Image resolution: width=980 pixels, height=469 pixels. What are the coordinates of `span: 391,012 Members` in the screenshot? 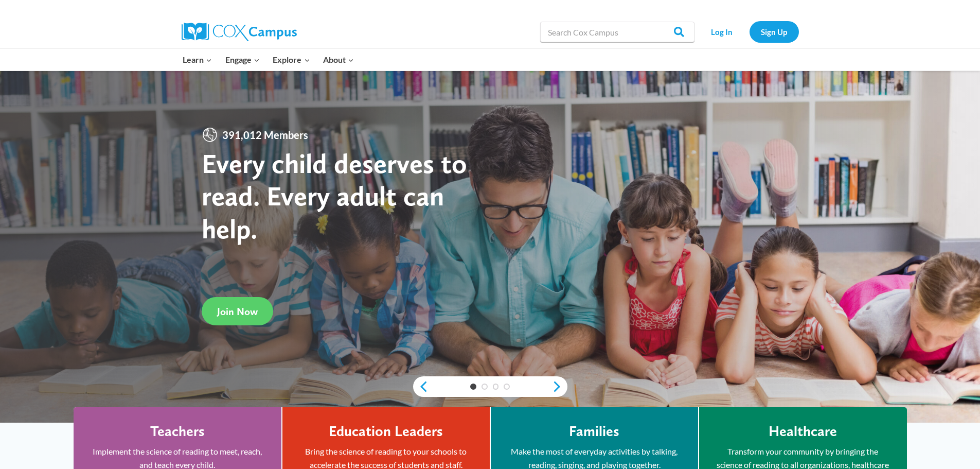 It's located at (265, 135).